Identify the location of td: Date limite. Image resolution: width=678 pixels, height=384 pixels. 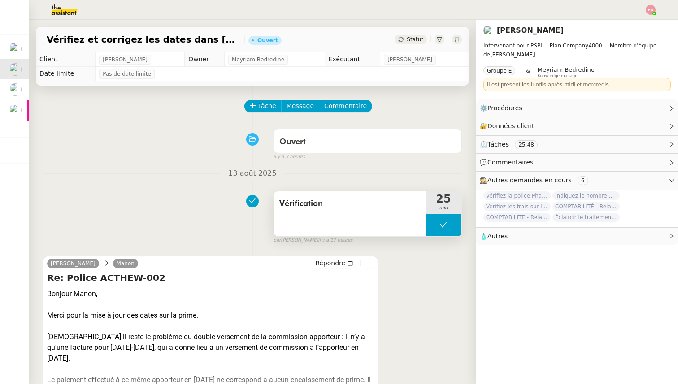
(65, 74).